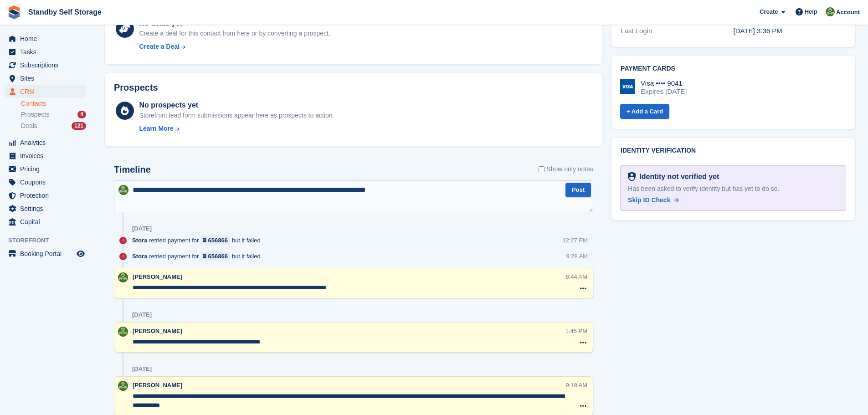  Describe the element at coordinates (47, 209) in the screenshot. I see `span: Settings` at that location.